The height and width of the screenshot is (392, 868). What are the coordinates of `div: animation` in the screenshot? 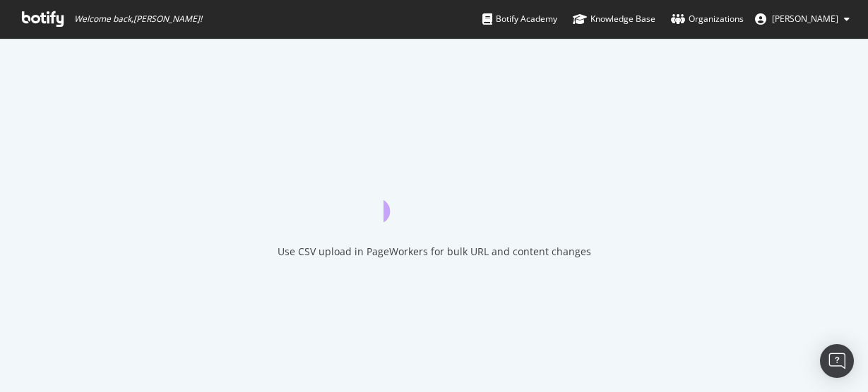 It's located at (434, 197).